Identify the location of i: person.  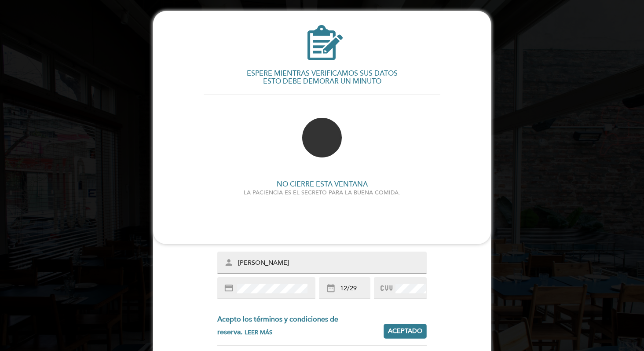
(229, 263).